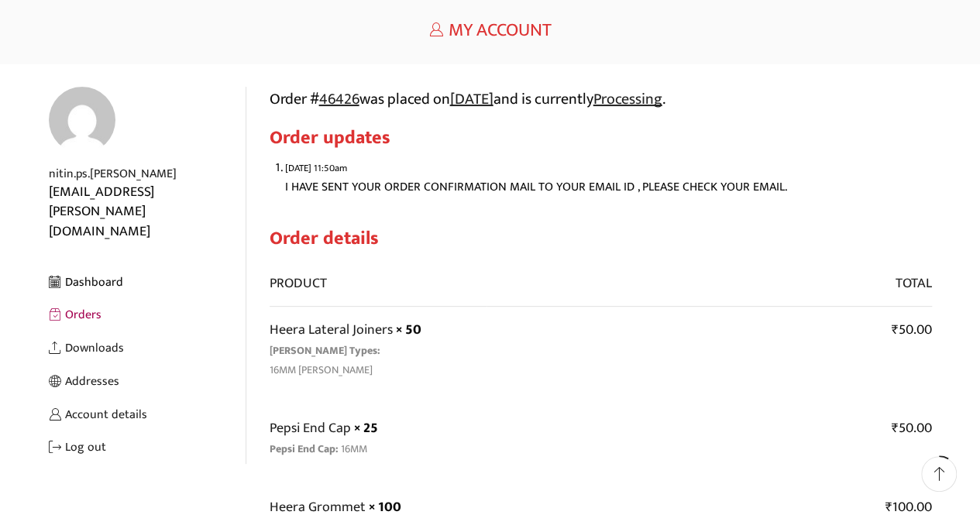  What do you see at coordinates (148, 315) in the screenshot?
I see `a: Orders` at bounding box center [148, 315].